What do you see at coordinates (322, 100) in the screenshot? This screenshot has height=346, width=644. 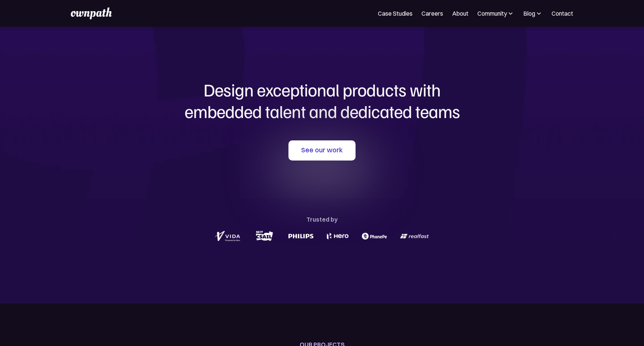 I see `h1: Design exceptional products with embedded talent and dedicated teams` at bounding box center [322, 100].